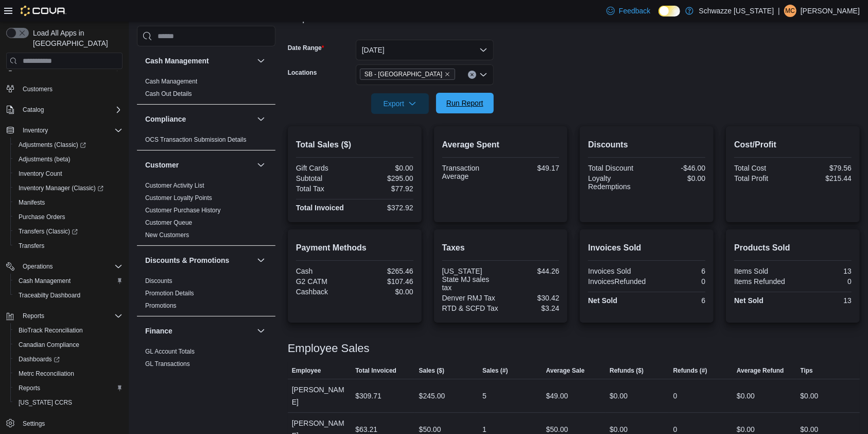 This screenshot has width=868, height=434. Describe the element at coordinates (616, 183) in the screenshot. I see `div: Loyalty Redemptions` at that location.